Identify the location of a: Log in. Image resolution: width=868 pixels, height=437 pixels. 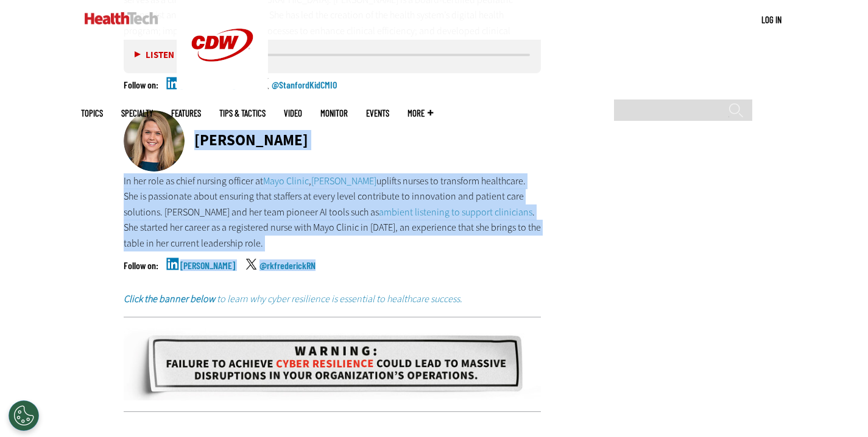
(772, 19).